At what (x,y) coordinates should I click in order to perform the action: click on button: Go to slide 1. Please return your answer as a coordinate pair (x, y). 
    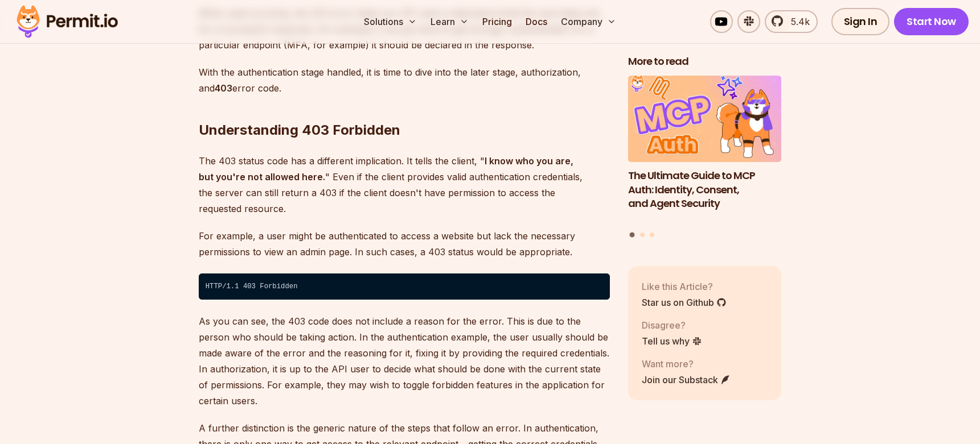
    Looking at the image, I should click on (632, 235).